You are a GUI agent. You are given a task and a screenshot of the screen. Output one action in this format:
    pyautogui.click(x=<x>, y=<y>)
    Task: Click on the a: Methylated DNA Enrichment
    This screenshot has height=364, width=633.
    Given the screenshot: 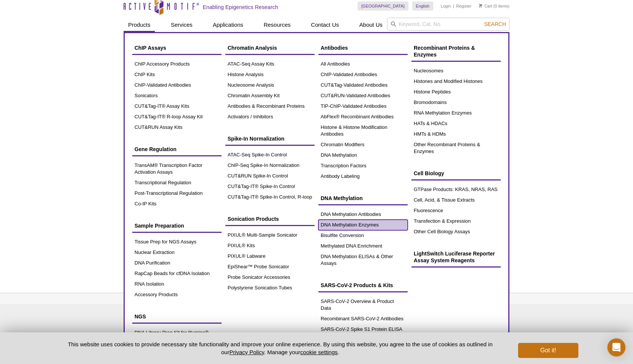 What is the action you would take?
    pyautogui.click(x=363, y=246)
    